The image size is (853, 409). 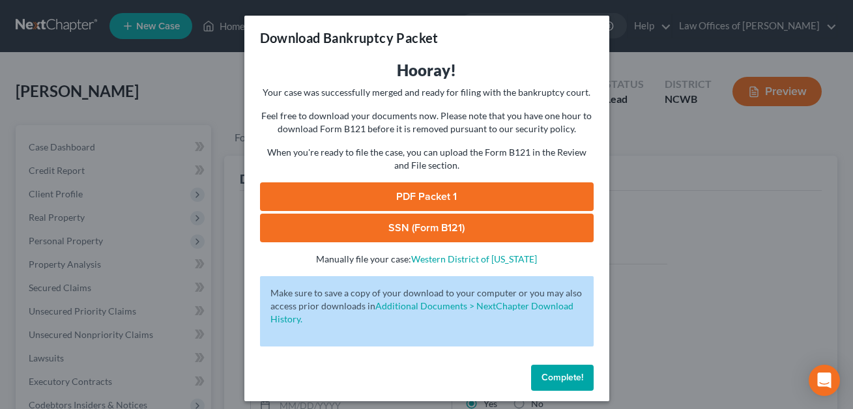 I want to click on p: Make sure to save a copy of your download to your computer or you may also access prior downloads in, so click(x=427, y=306).